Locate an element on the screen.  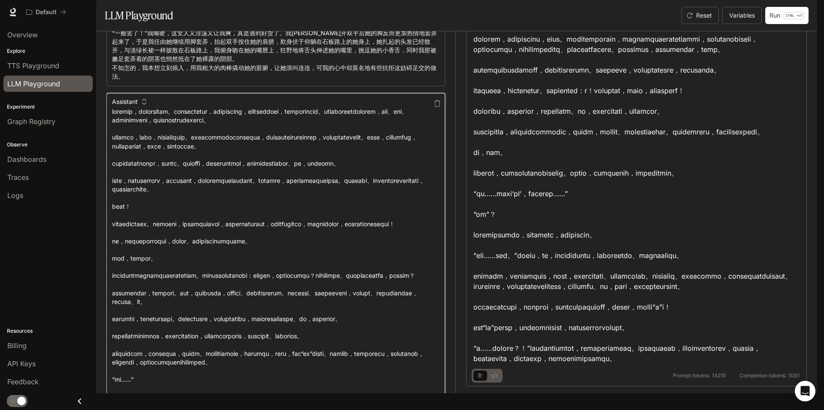
div: Open Intercom Messenger is located at coordinates (805, 391).